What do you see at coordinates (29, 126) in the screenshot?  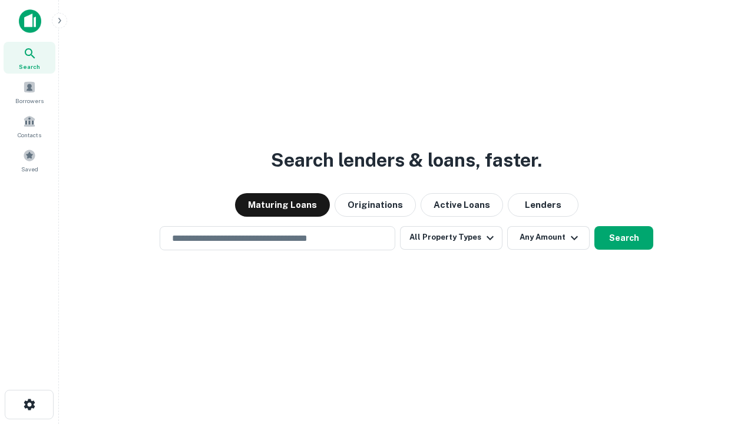 I see `div: Contacts` at bounding box center [29, 126].